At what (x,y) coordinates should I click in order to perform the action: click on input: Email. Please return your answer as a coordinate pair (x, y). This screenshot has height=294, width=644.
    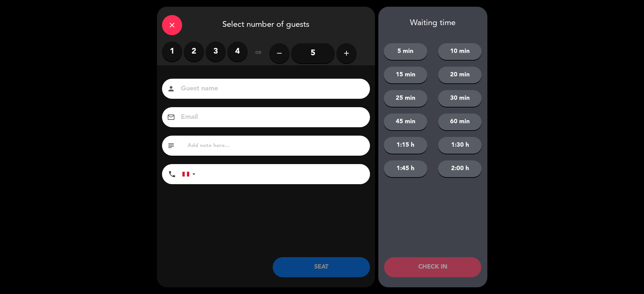
    Looking at the image, I should click on (271, 117).